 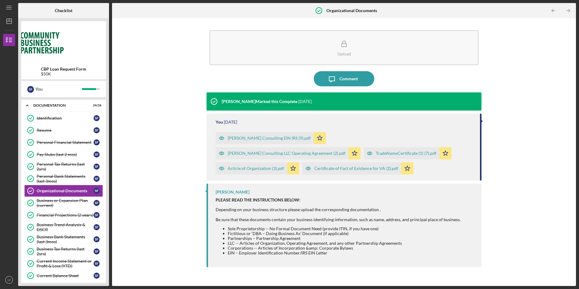 What do you see at coordinates (64, 154) in the screenshot?
I see `a: Pay Stubs (last 2 mos)SF` at bounding box center [64, 154].